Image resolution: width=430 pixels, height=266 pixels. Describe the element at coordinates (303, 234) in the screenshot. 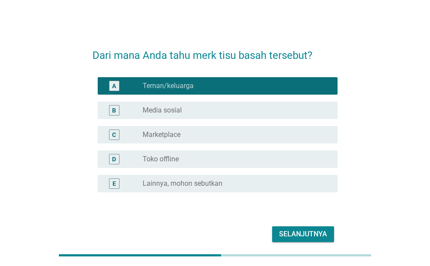

I see `div: Selanjutnya` at that location.